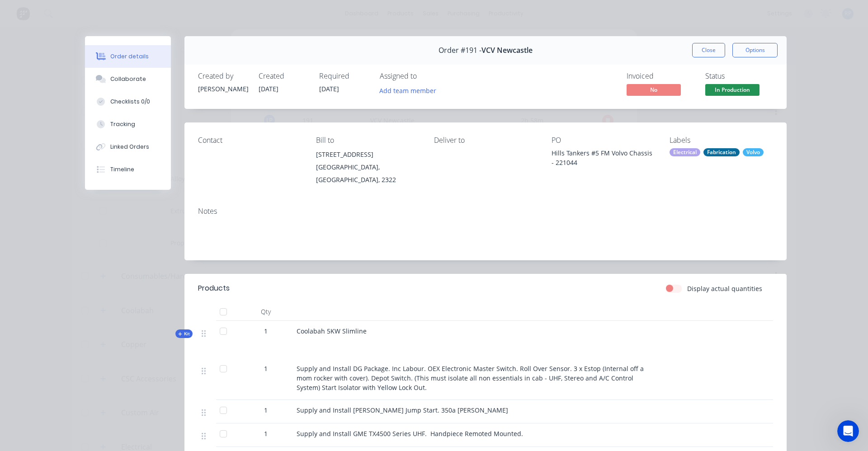 The height and width of the screenshot is (451, 868). Describe the element at coordinates (128, 102) in the screenshot. I see `button: Checklists 0/0` at that location.